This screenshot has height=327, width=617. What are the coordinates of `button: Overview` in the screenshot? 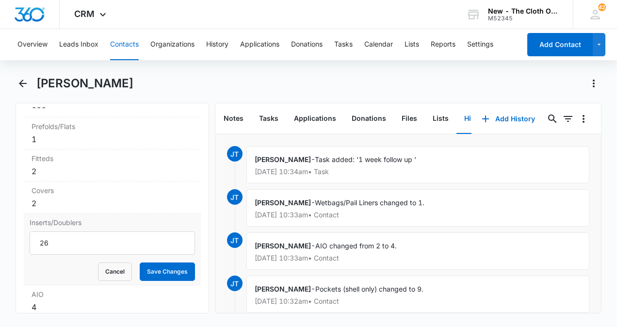 It's located at (32, 45).